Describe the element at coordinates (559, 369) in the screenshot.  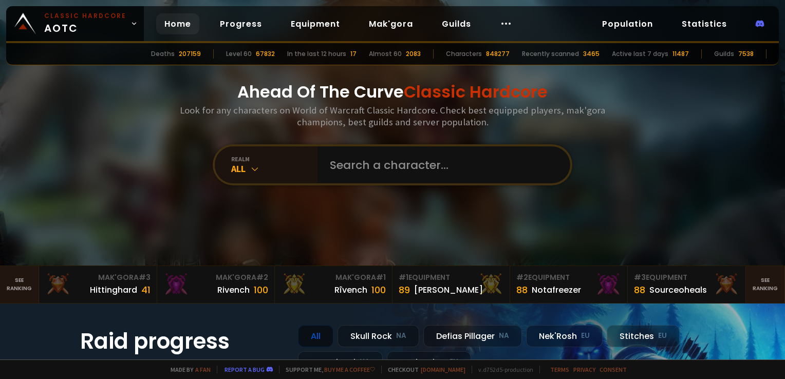
I see `a: Terms` at that location.